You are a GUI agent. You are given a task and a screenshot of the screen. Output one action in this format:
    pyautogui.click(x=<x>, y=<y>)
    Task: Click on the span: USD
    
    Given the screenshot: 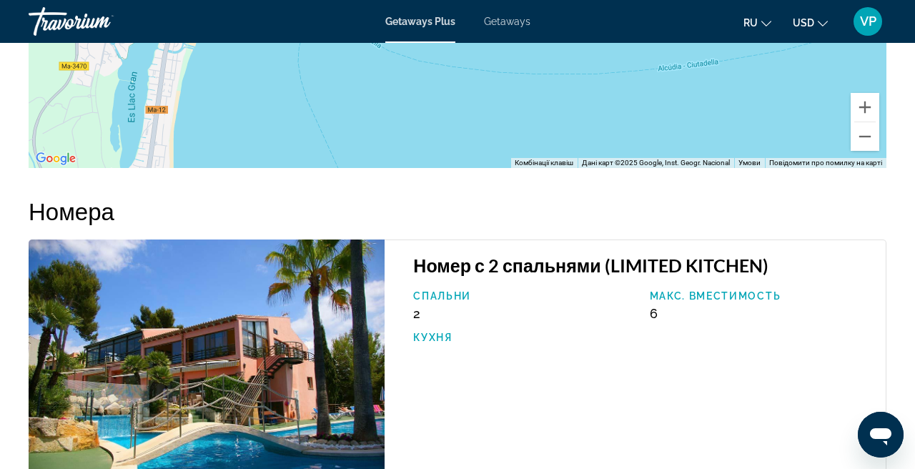 What is the action you would take?
    pyautogui.click(x=803, y=23)
    